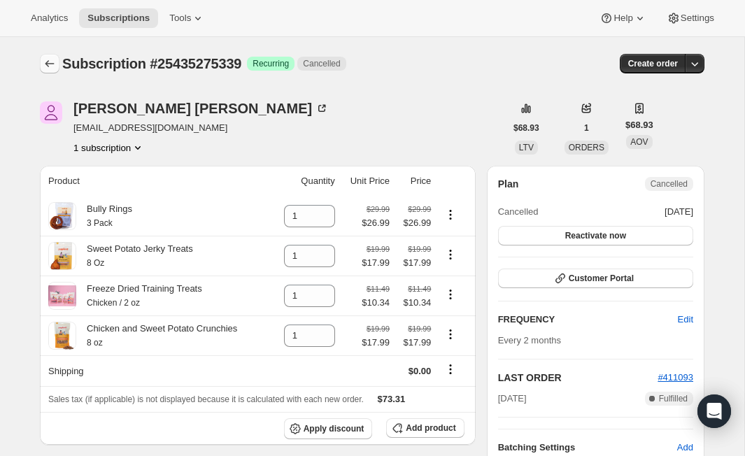 This screenshot has height=456, width=745. I want to click on span: Apply discount, so click(334, 429).